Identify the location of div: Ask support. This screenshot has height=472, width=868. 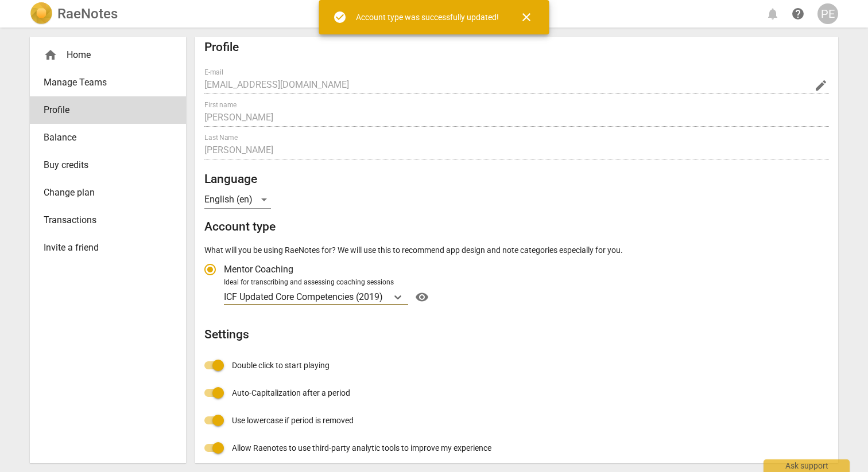
(806, 466).